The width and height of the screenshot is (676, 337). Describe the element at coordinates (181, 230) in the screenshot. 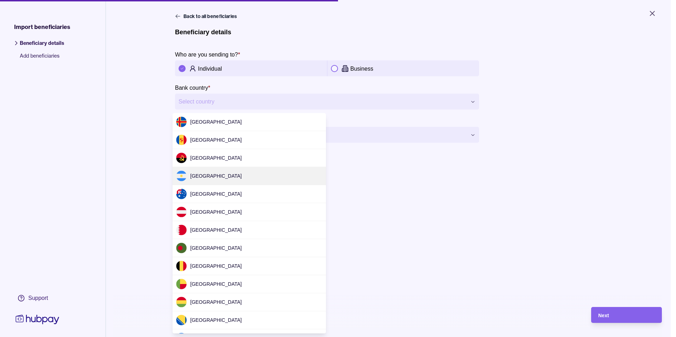

I see `img: bh` at that location.